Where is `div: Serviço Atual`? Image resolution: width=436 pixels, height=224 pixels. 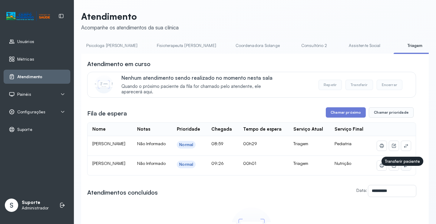 div: Serviço Atual is located at coordinates (308, 129).